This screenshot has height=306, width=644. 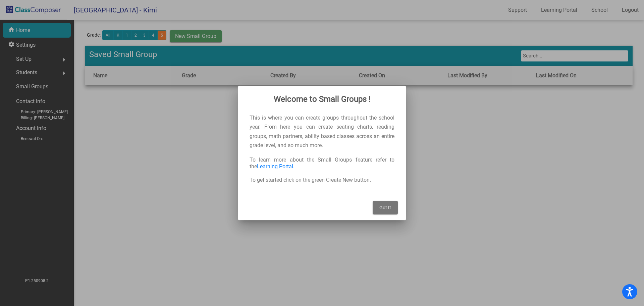 I want to click on h2: Welcome to Small Groups !, so click(x=322, y=99).